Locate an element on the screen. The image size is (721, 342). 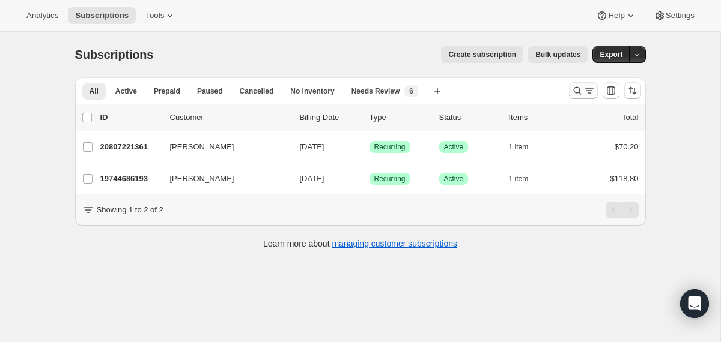
p: Showing 1 to 2 of 2 is located at coordinates (130, 210).